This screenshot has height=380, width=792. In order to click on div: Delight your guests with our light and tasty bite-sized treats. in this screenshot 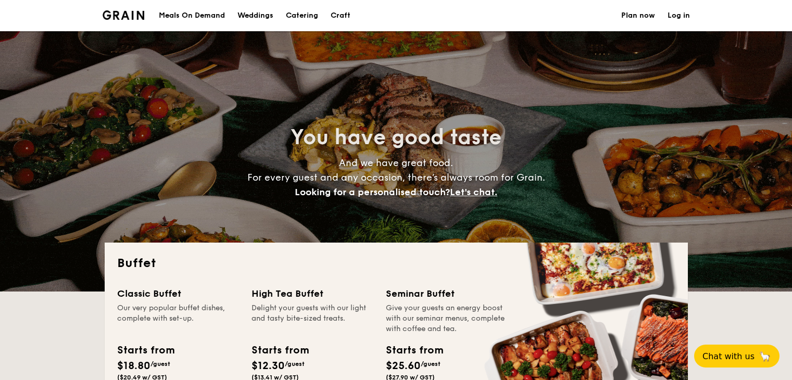, I will do `click(312, 319)`.